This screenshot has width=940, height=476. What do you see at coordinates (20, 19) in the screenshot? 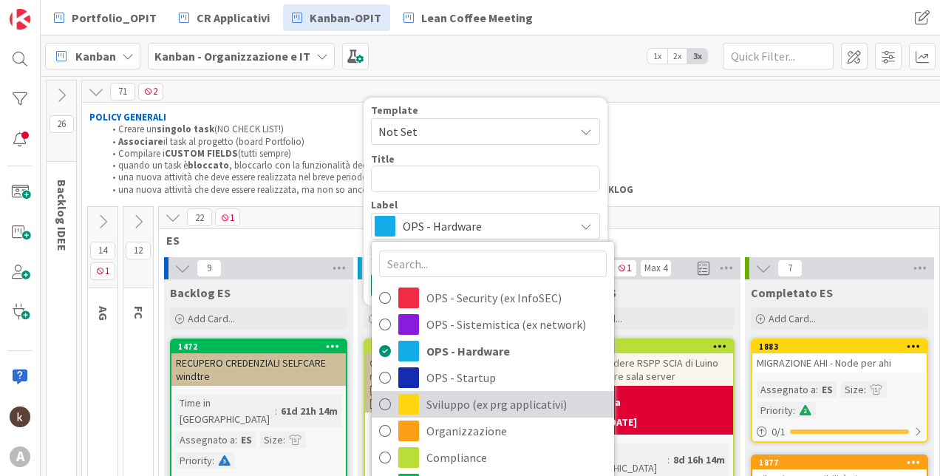
I see `img: Visit kanbanzone.com` at bounding box center [20, 19].